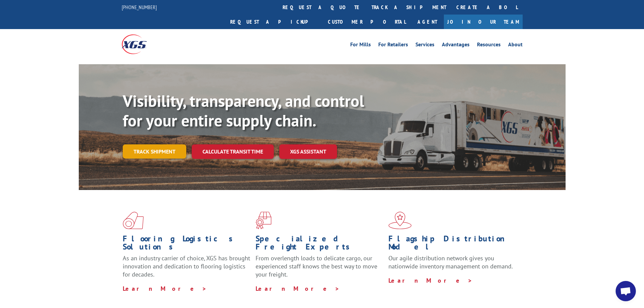 The height and width of the screenshot is (308, 644). Describe the element at coordinates (186, 244) in the screenshot. I see `h1: Flooring Logistics Solutions` at that location.